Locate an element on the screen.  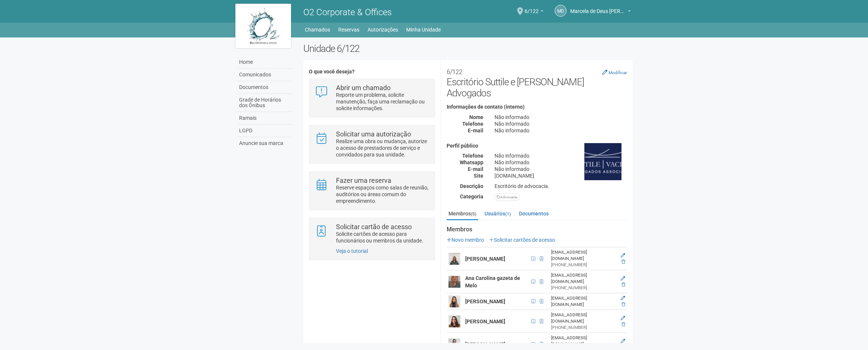
span: CPF 124.513.757-36 is located at coordinates (533, 301).